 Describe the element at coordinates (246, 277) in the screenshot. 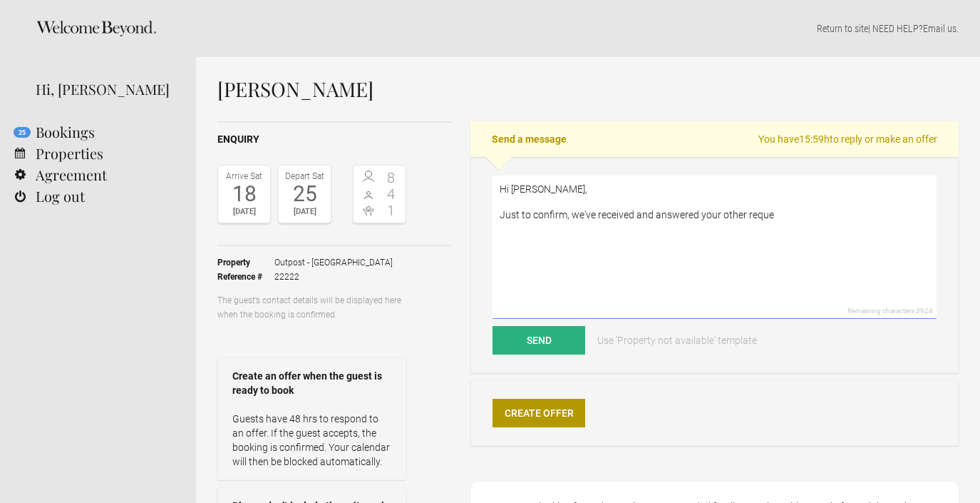

I see `strong: Reference #` at that location.